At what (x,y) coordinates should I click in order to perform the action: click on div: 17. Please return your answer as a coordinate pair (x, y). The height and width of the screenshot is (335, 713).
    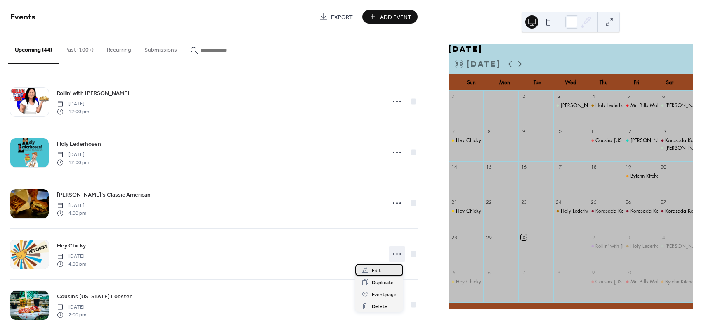
    Looking at the image, I should click on (558, 166).